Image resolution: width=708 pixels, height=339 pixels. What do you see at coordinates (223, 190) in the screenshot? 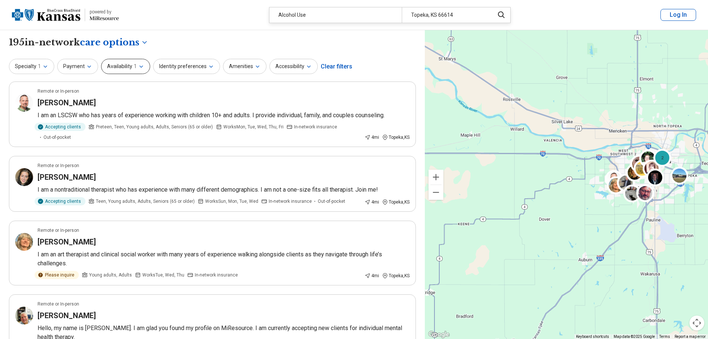
I see `p: I am a nontraditional therapist who has experience with many different demographics. I am not a o...` at bounding box center [223, 190].